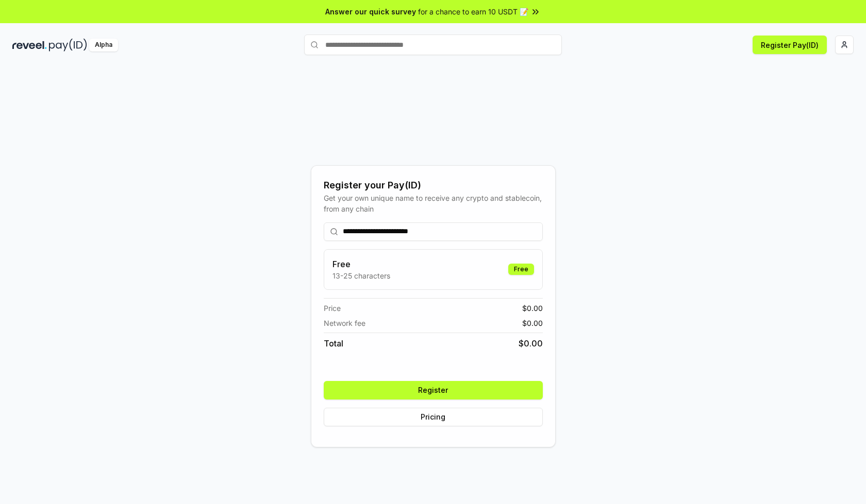 Image resolution: width=866 pixels, height=504 pixels. What do you see at coordinates (371, 12) in the screenshot?
I see `span: Answer our quick survey` at bounding box center [371, 12].